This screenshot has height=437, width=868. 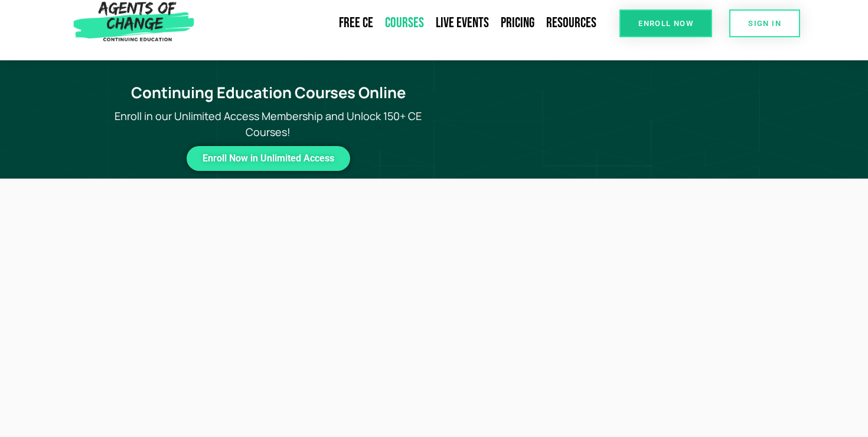 I want to click on nav: Menu, so click(x=401, y=23).